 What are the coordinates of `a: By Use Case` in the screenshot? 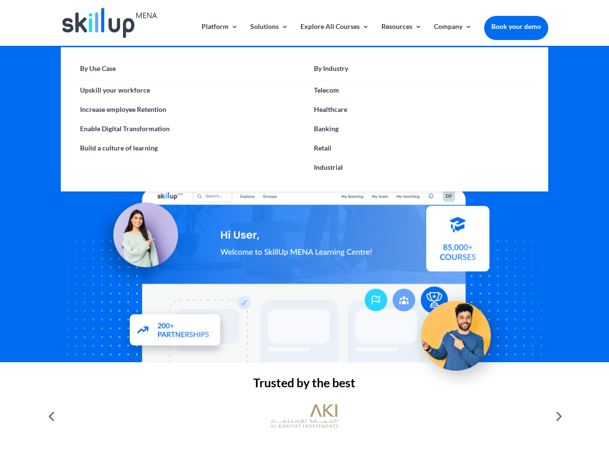 It's located at (187, 71).